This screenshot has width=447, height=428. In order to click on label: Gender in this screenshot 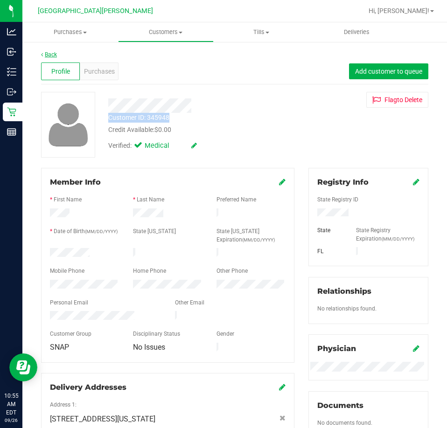, I will do `click(225, 334)`.